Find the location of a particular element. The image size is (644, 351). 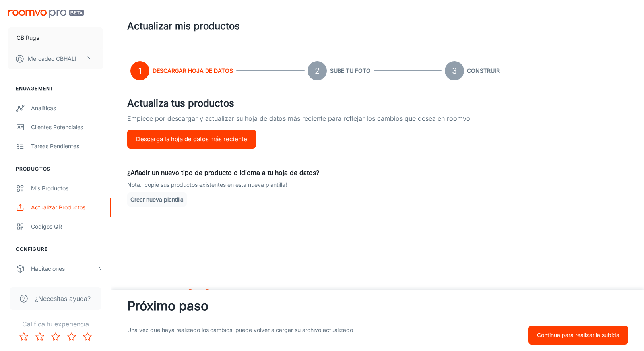

text: 1 is located at coordinates (140, 71).